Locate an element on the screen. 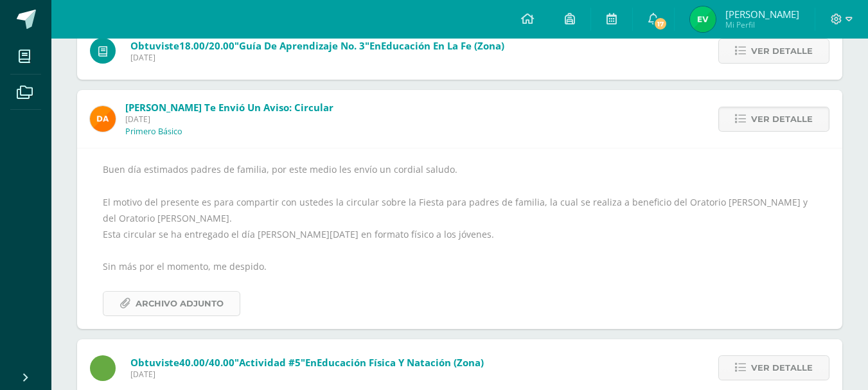 The image size is (868, 390). a: Archivo Adjunto is located at coordinates (172, 304).